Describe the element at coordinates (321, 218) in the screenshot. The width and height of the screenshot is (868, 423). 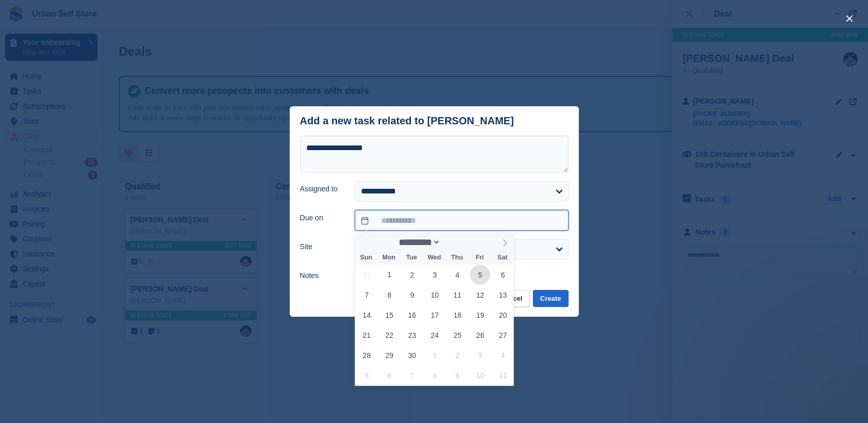
I see `label: Due on` at that location.